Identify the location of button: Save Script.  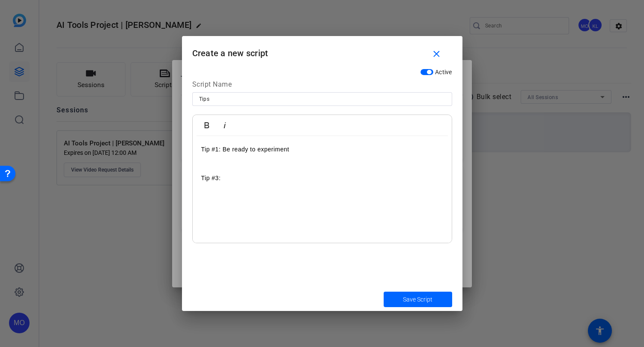
(418, 299).